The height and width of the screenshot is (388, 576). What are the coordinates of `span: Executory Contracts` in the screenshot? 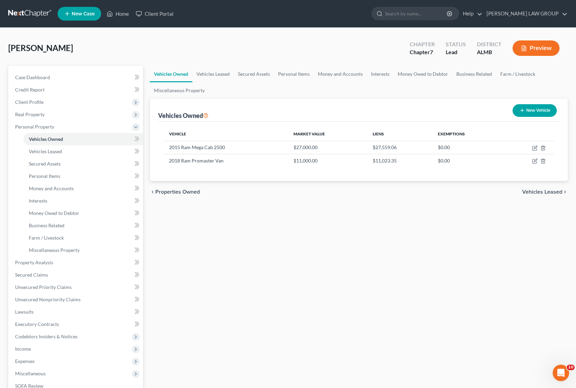 It's located at (37, 324).